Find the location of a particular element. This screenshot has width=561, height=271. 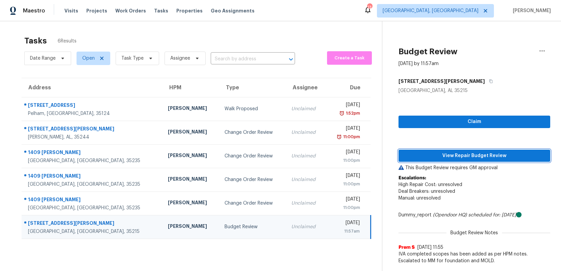

button: View Repair Budget Review is located at coordinates (475, 156).